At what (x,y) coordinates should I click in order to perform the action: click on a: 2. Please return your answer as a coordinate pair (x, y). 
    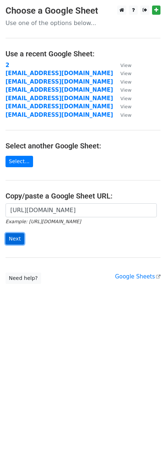
    Looking at the image, I should click on (7, 65).